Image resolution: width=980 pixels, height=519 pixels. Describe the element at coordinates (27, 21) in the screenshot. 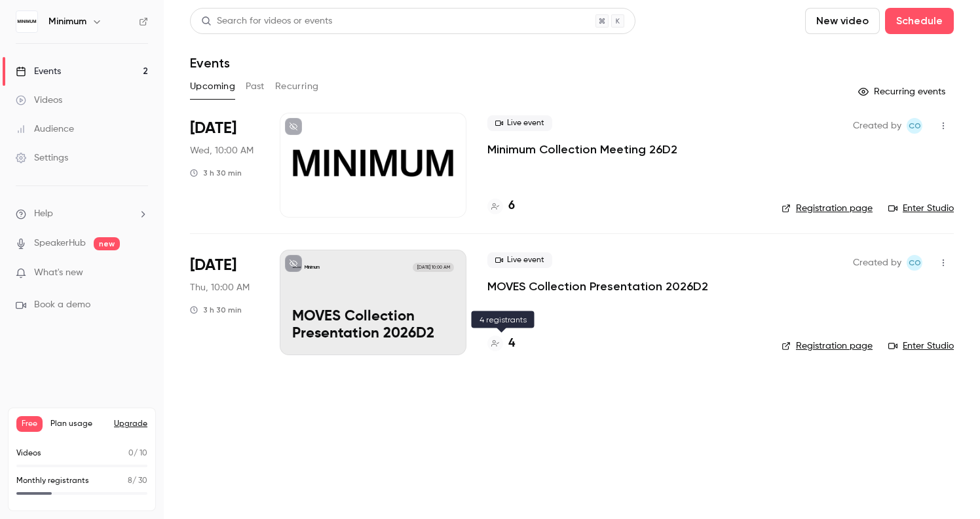

I see `img: Minimum` at that location.